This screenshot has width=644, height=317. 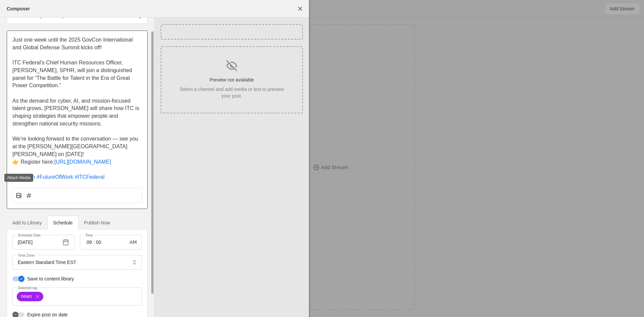 I want to click on span: Publish Now, so click(x=97, y=223).